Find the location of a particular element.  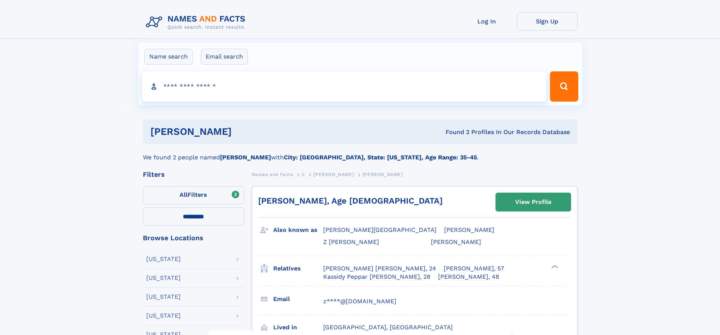

input: search input is located at coordinates (344, 87).